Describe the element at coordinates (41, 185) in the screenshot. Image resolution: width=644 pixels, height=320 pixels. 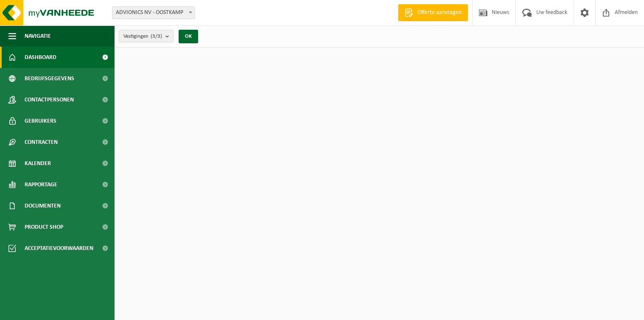
I see `span: Rapportage` at that location.